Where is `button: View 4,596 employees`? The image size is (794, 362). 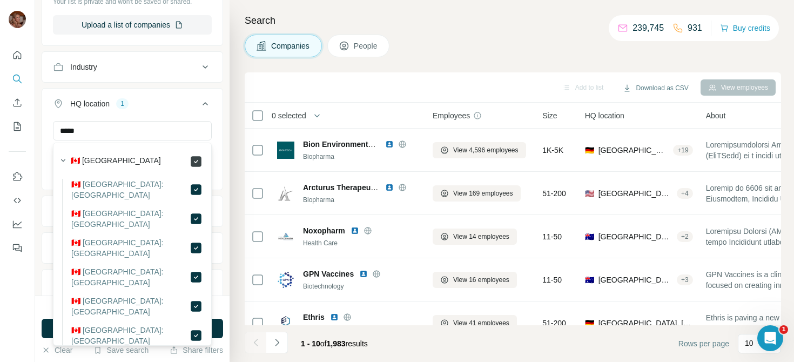
button: View 4,596 employees is located at coordinates (479, 150).